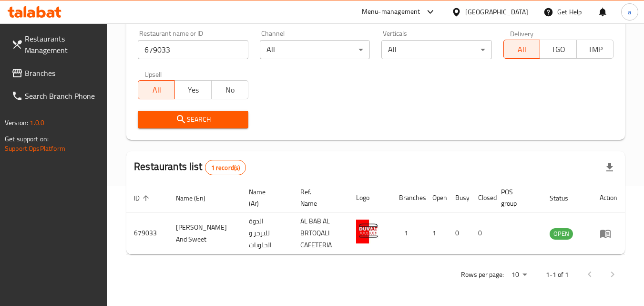 This screenshot has width=644, height=306. What do you see at coordinates (192, 119) in the screenshot?
I see `span: Search` at bounding box center [192, 119].